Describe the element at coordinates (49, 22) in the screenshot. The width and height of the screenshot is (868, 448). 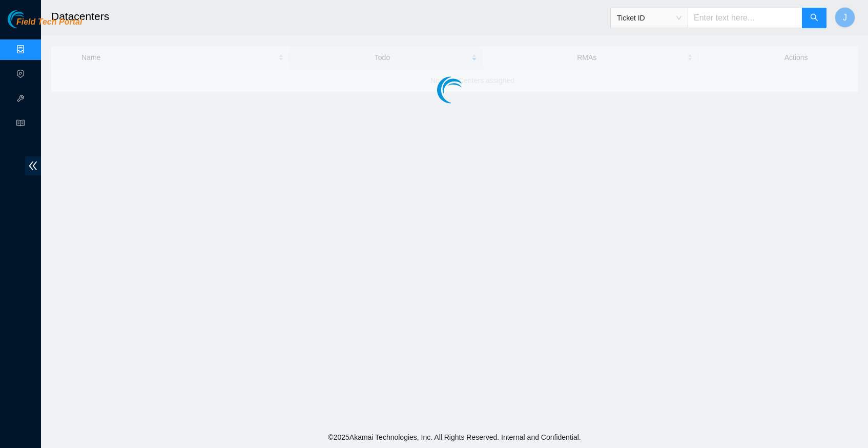
I see `span: Field Tech Portal` at that location.